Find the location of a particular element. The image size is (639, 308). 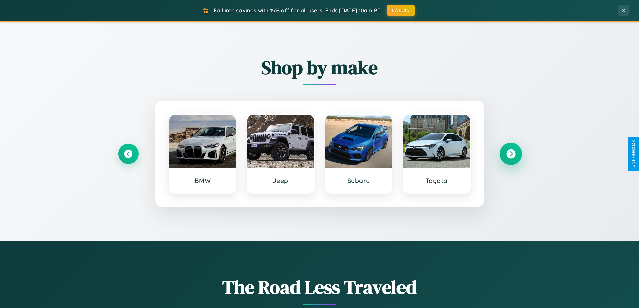

h2: Shop by make is located at coordinates (320, 67).